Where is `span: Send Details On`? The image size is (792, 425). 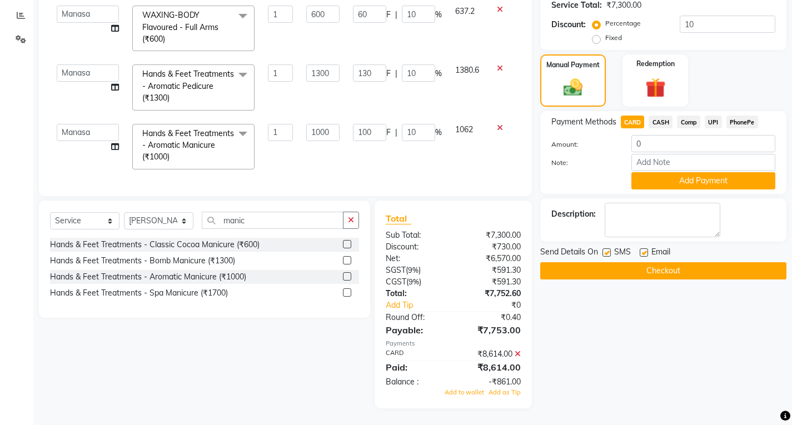 span: Send Details On is located at coordinates (569, 253).